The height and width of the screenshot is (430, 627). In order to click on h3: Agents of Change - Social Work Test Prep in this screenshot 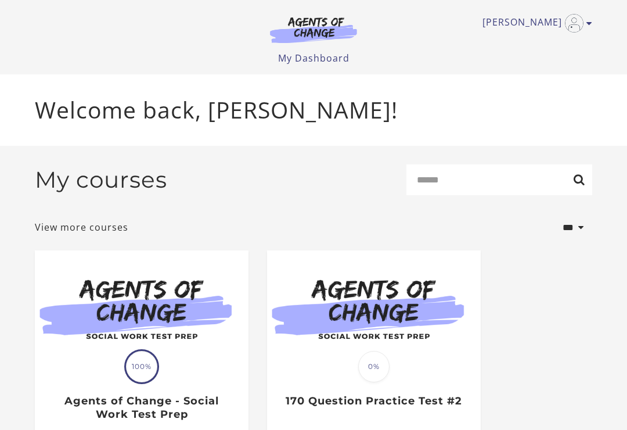, I will do `click(141, 407)`.